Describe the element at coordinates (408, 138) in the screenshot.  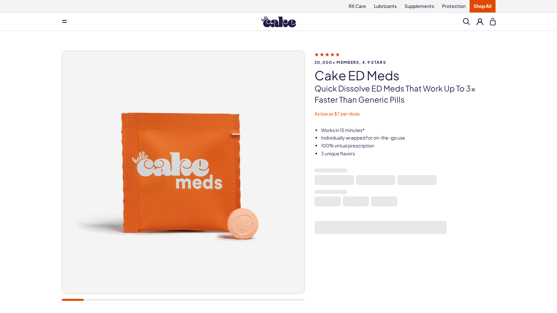
I see `li: Individually wrapped for on-the-go use` at that location.